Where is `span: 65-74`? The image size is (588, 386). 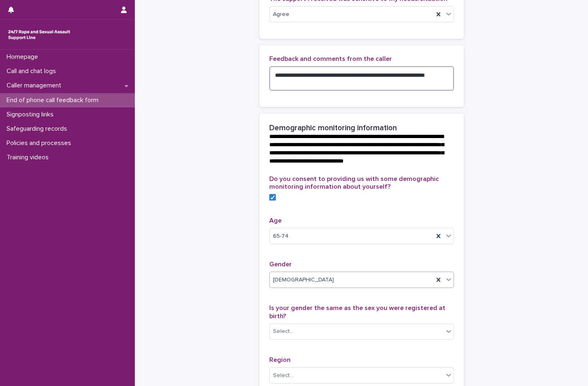 span: 65-74 is located at coordinates (281, 236).